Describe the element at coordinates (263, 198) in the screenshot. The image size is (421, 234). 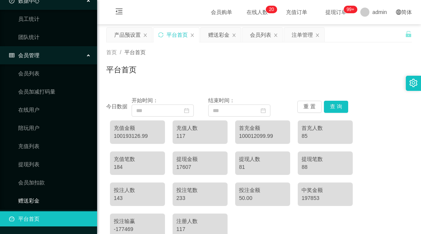
I see `div: 50.00` at that location.